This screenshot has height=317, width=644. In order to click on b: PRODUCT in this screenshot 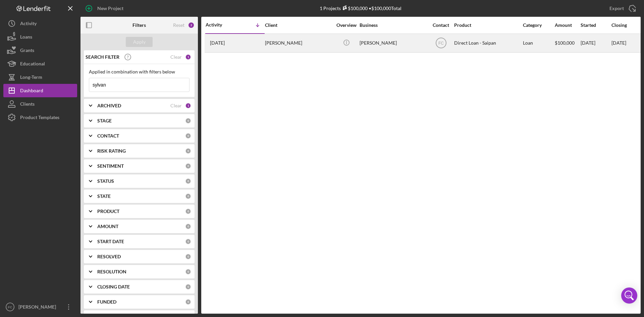, I will do `click(108, 211)`.